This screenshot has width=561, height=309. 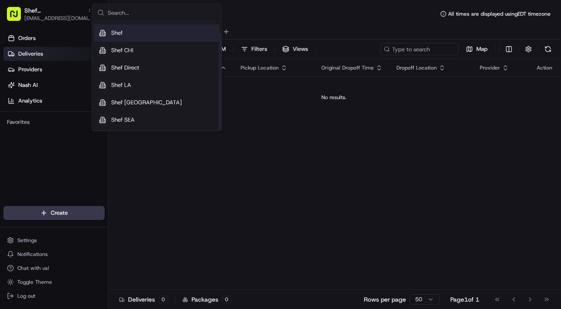 What do you see at coordinates (54, 268) in the screenshot?
I see `button: Chat with us!` at bounding box center [54, 268].